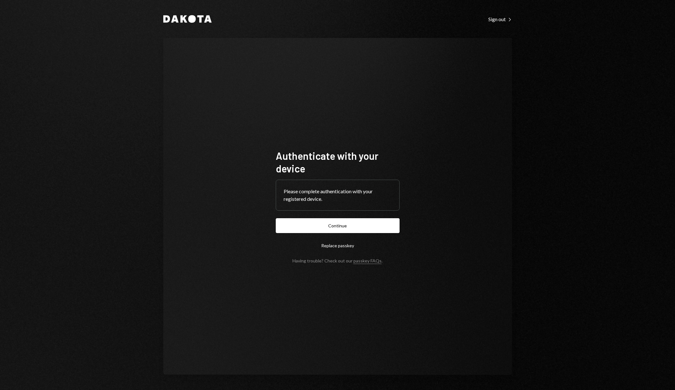 This screenshot has height=390, width=675. I want to click on button: Replace passkey, so click(338, 246).